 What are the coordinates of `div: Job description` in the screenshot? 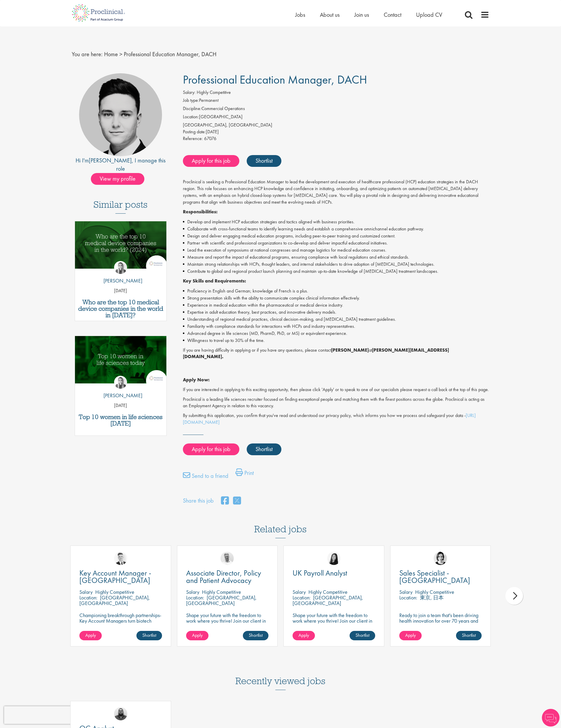 It's located at (336, 303).